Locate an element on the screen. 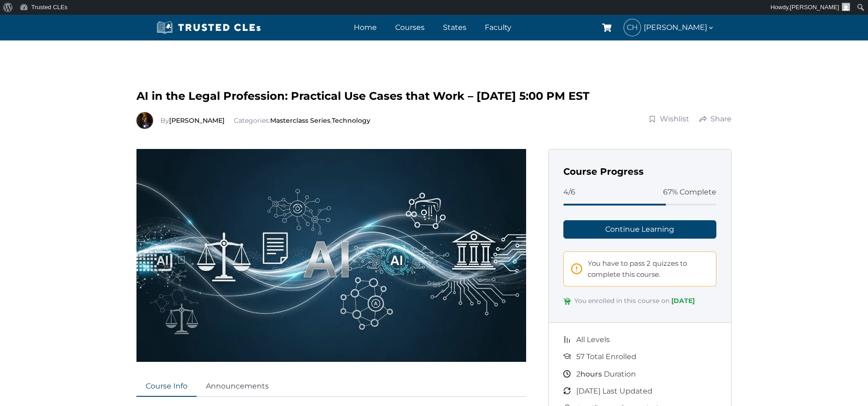 This screenshot has height=406, width=868. span: All Levels is located at coordinates (593, 340).